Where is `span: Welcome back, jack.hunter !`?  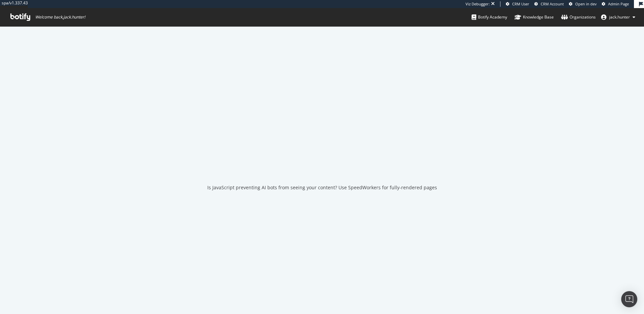
span: Welcome back, jack.hunter ! is located at coordinates (60, 17).